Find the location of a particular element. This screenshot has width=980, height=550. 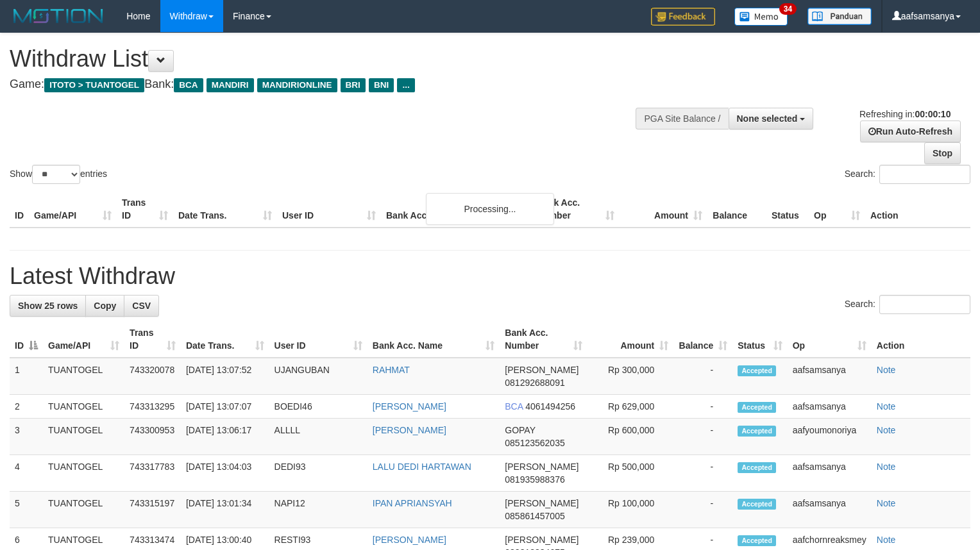

th: Status is located at coordinates (788, 209).